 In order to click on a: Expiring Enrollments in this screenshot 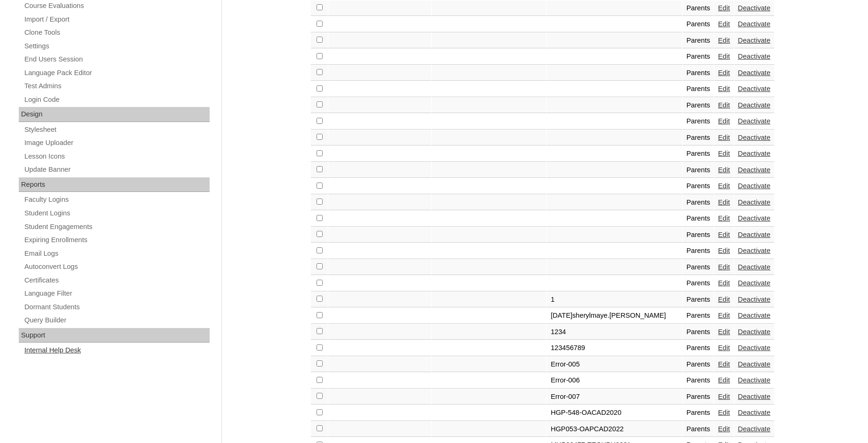, I will do `click(117, 240)`.